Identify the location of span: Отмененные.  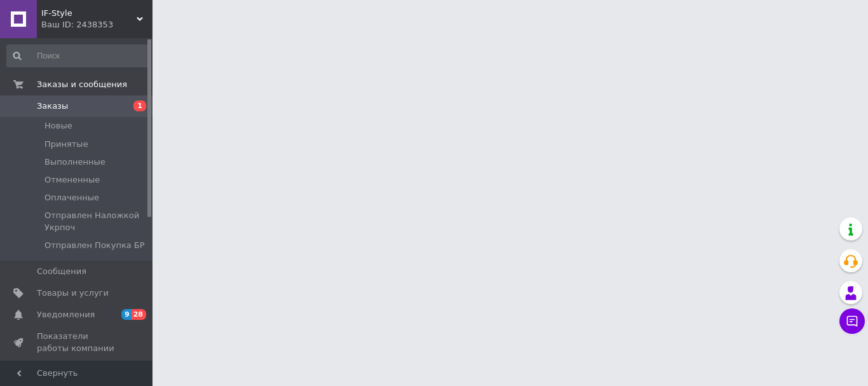
(72, 180).